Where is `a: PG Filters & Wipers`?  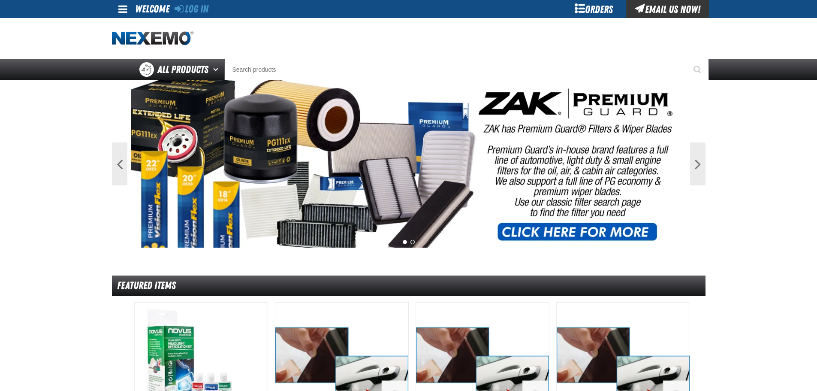 a: PG Filters & Wipers is located at coordinates (409, 164).